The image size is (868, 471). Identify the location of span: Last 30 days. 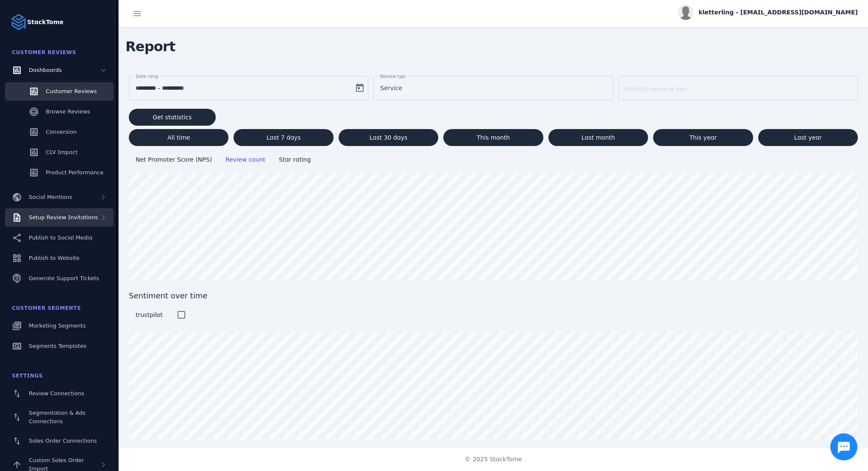
(388, 138).